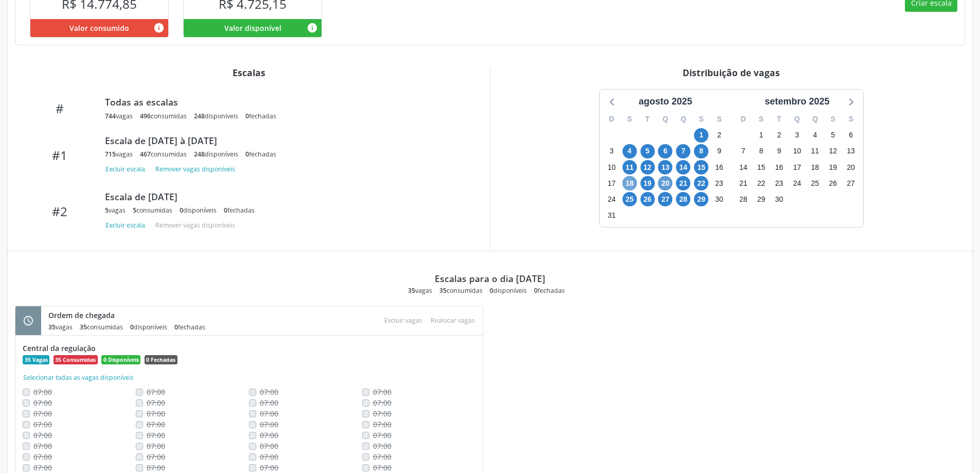  I want to click on div: Todas as escalas, so click(286, 102).